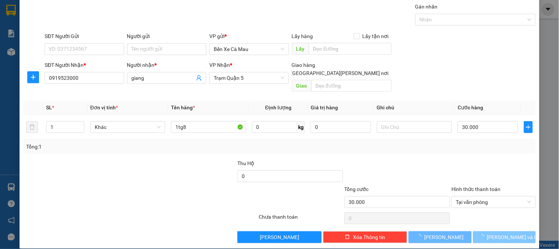 This screenshot has width=559, height=249. I want to click on div: SĐT Người Nhận, so click(84, 65).